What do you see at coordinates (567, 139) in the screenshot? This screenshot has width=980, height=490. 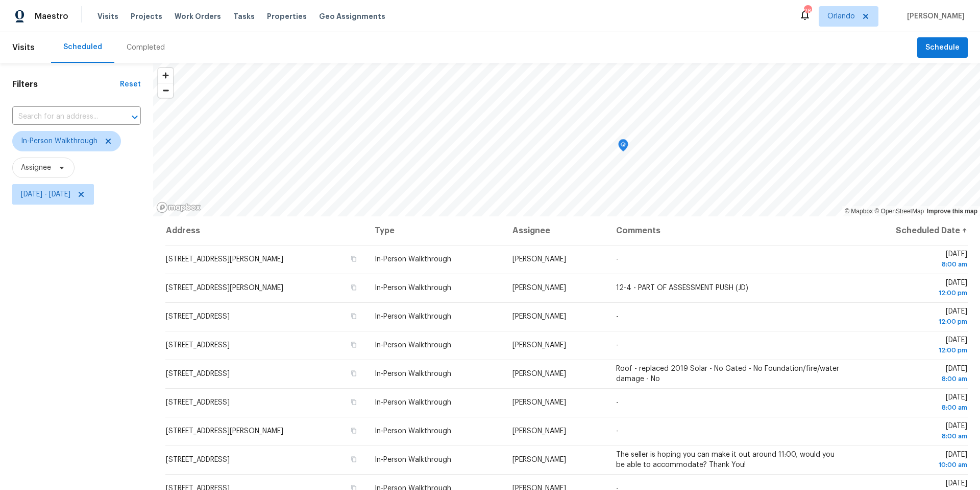 I see `canvas: Map` at bounding box center [567, 139].